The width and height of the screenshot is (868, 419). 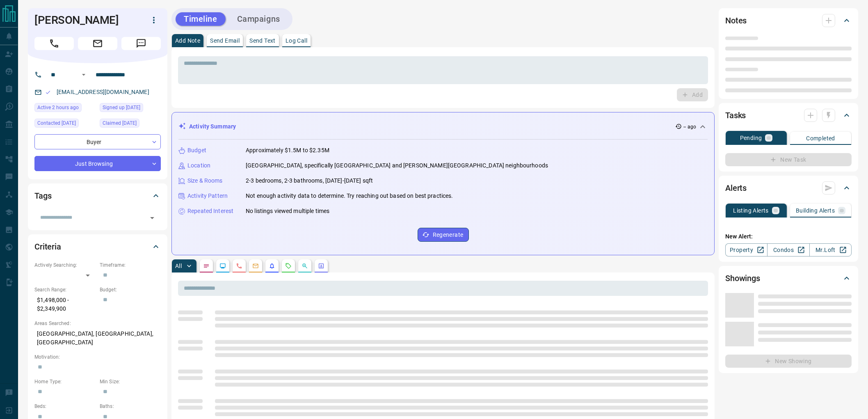 I want to click on svg: Email Valid, so click(x=48, y=93).